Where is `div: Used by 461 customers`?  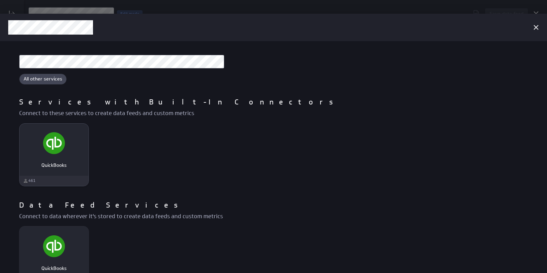 div: Used by 461 customers is located at coordinates (29, 180).